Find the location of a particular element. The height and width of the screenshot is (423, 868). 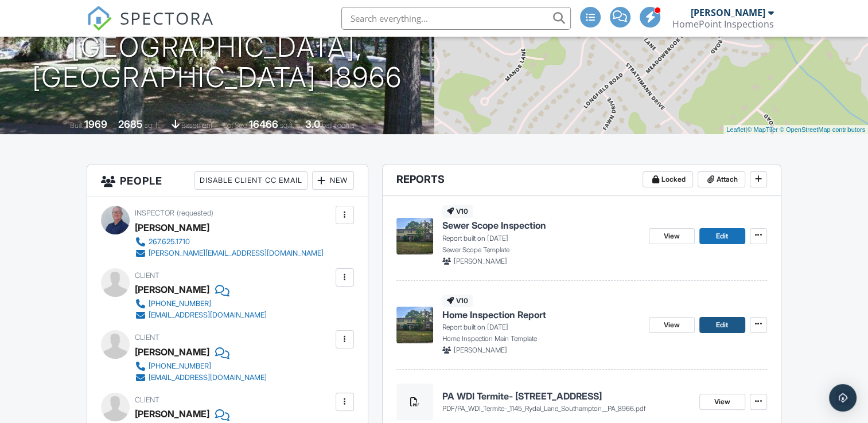

a: Leaflet is located at coordinates (735, 129).